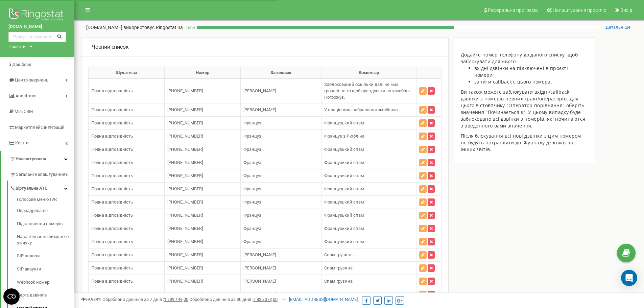 The image size is (644, 308). I want to click on span: Детальніше, so click(618, 27).